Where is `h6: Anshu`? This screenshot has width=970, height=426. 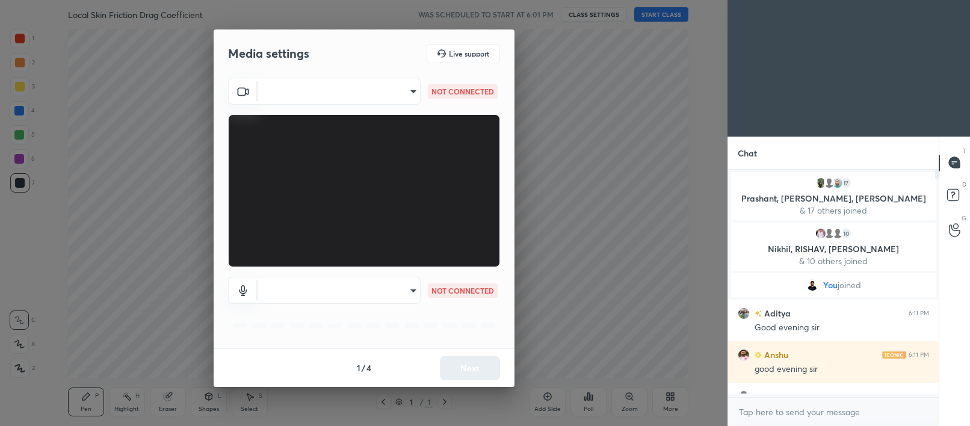
h6: Anshu is located at coordinates (775, 354).